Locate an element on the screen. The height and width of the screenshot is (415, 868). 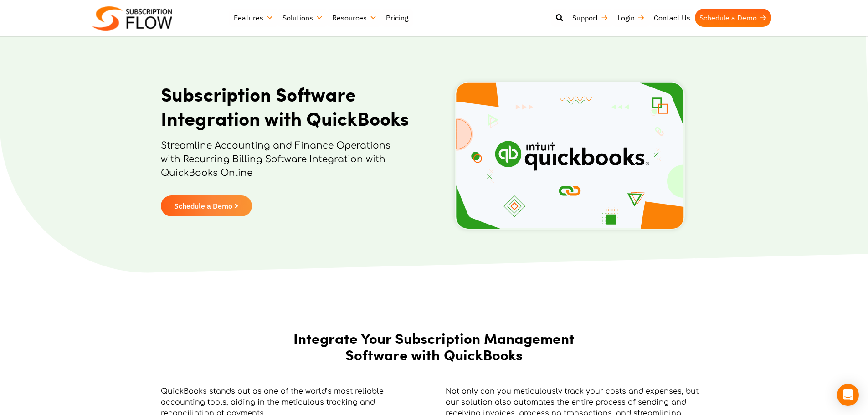
a: Features is located at coordinates (253, 18).